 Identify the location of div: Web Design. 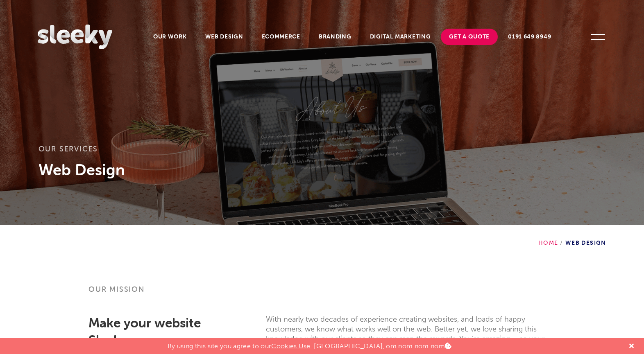
(572, 236).